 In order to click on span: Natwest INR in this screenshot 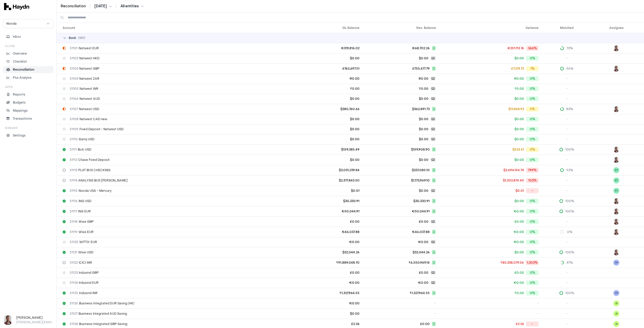, I will do `click(84, 89)`.